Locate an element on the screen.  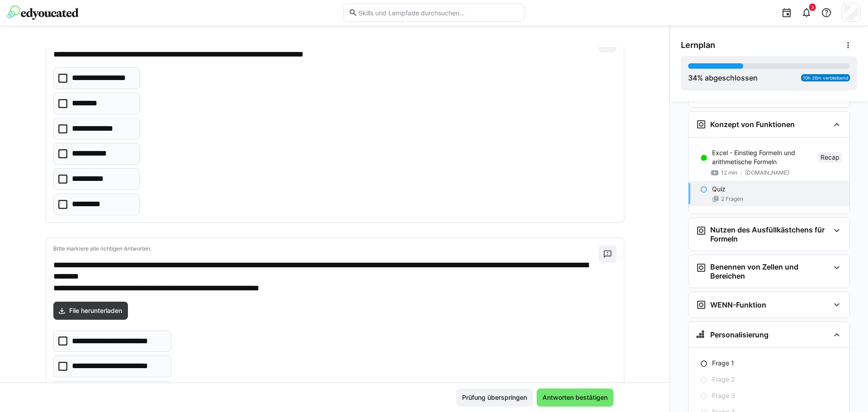
span: File herunterladen is located at coordinates (95, 311).